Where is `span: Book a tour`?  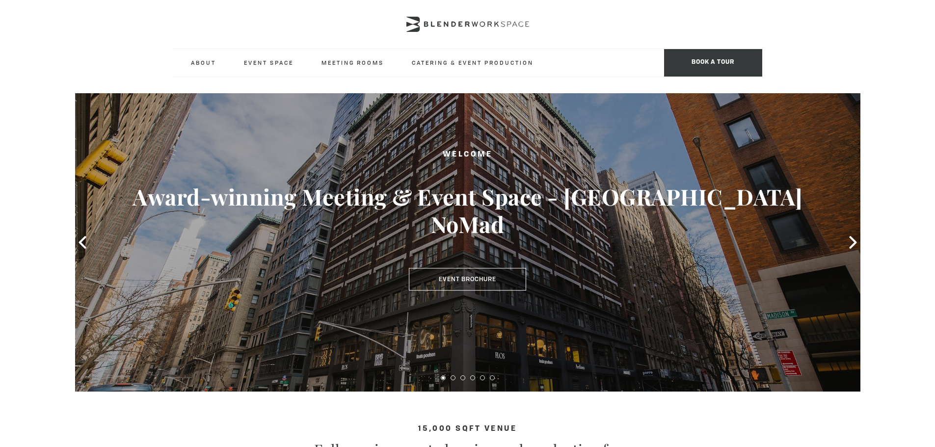 span: Book a tour is located at coordinates (713, 63).